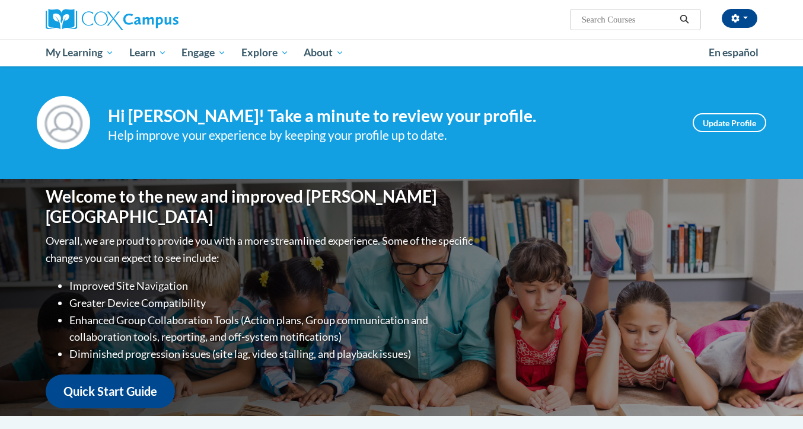  I want to click on span: Learn, so click(148, 53).